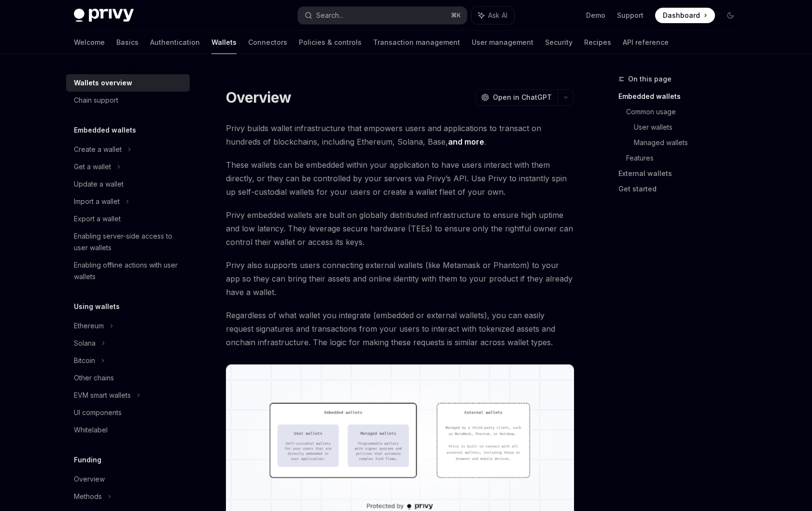 Image resolution: width=812 pixels, height=511 pixels. Describe the element at coordinates (128, 430) in the screenshot. I see `a: Whitelabel` at that location.